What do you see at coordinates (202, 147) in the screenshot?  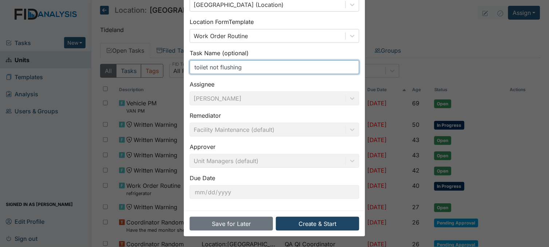 I see `label: Approver` at bounding box center [202, 147].